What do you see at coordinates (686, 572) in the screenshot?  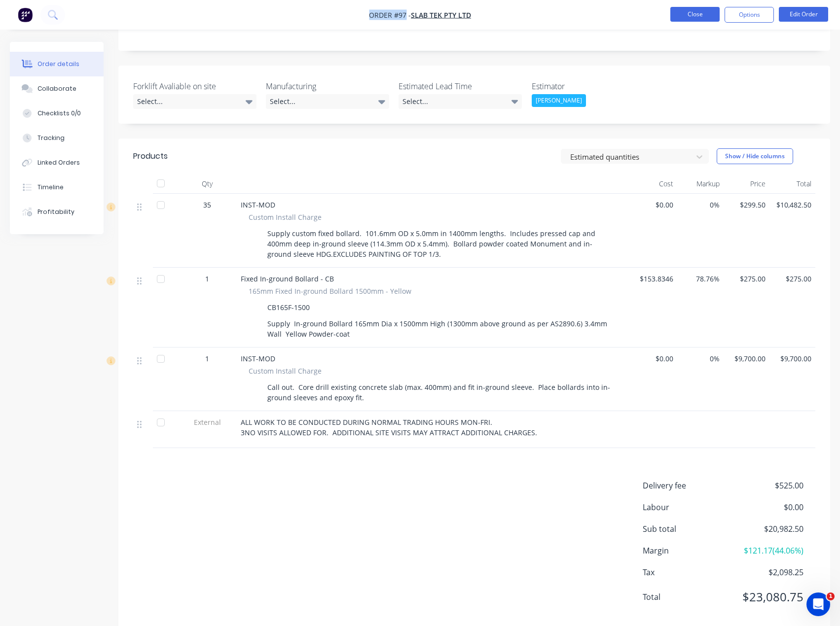 I see `span: Tax` at bounding box center [686, 572].